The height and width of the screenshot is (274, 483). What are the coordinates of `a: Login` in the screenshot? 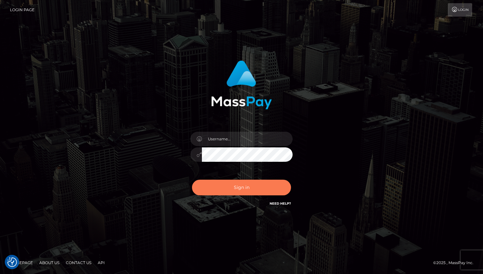 It's located at (460, 10).